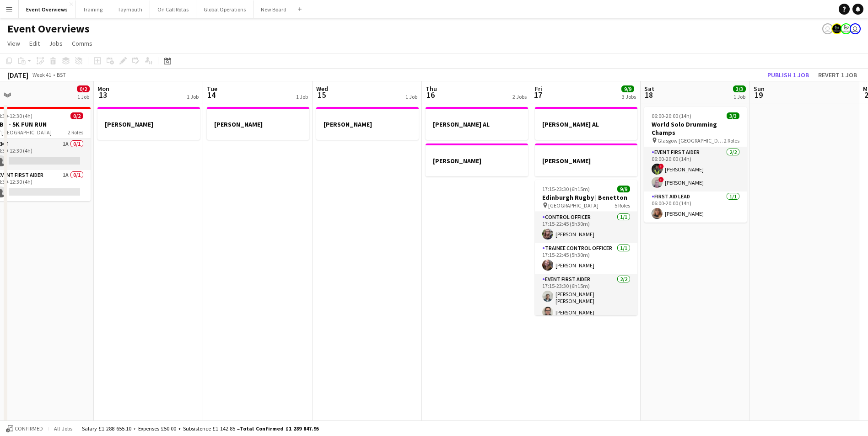  I want to click on span: Confirmed, so click(29, 429).